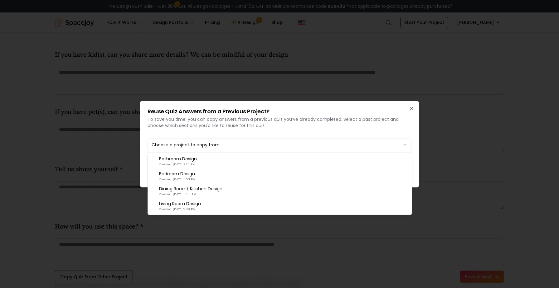 This screenshot has width=559, height=288. What do you see at coordinates (178, 162) in the screenshot?
I see `span: Bathroom Design` at bounding box center [178, 162].